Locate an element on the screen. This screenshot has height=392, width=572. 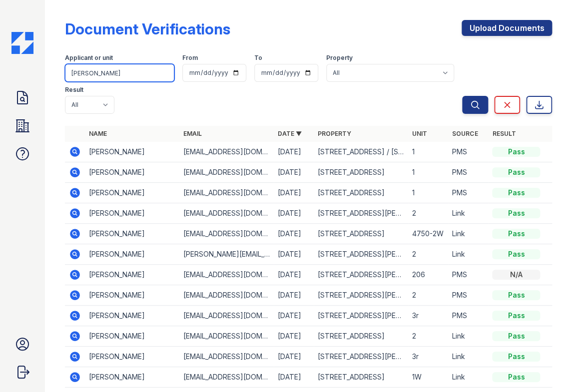
a: Date ▼ is located at coordinates (290, 133).